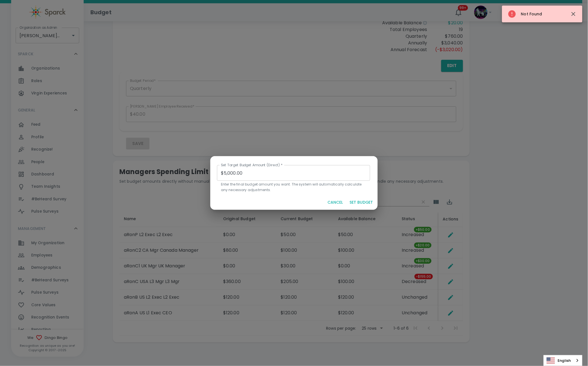  What do you see at coordinates (251, 165) in the screenshot?
I see `label: Set Target Budget Amount (Direct)` at bounding box center [251, 165].